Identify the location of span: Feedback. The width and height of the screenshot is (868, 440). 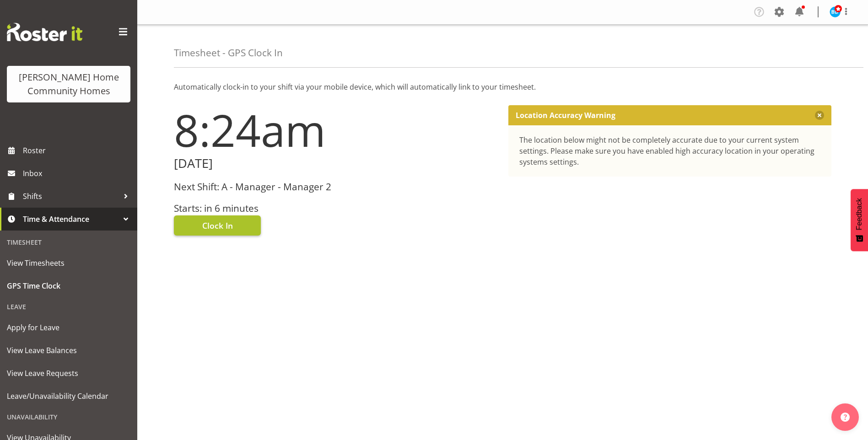
(859, 214).